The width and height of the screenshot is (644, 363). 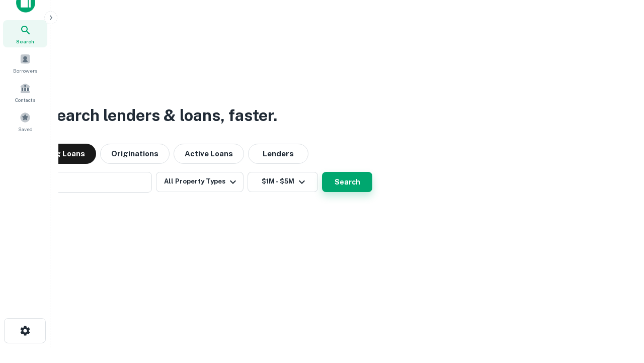 What do you see at coordinates (278, 154) in the screenshot?
I see `button: Lenders` at bounding box center [278, 154].